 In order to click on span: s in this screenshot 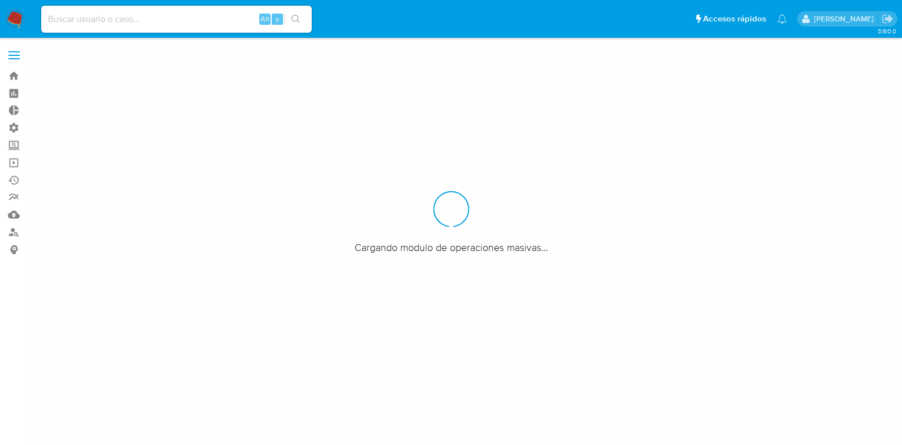, I will do `click(277, 19)`.